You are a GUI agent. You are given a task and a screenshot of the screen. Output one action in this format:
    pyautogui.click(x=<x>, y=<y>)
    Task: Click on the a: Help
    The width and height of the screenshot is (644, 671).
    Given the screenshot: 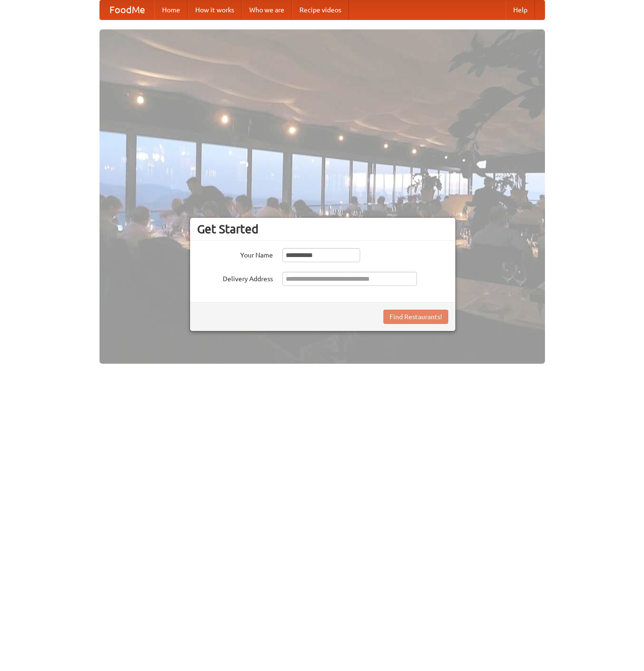 What is the action you would take?
    pyautogui.click(x=521, y=10)
    